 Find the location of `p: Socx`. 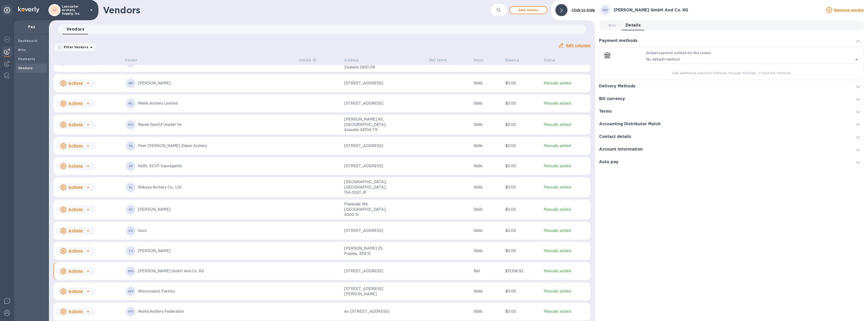

p: Socx is located at coordinates (216, 231).